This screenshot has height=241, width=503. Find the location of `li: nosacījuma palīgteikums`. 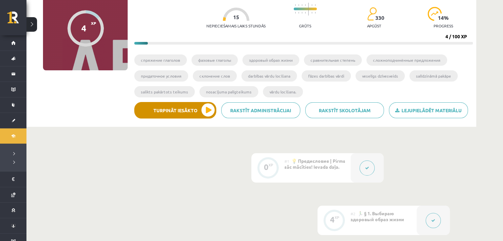

li: nosacījuma palīgteikums is located at coordinates (229, 92).